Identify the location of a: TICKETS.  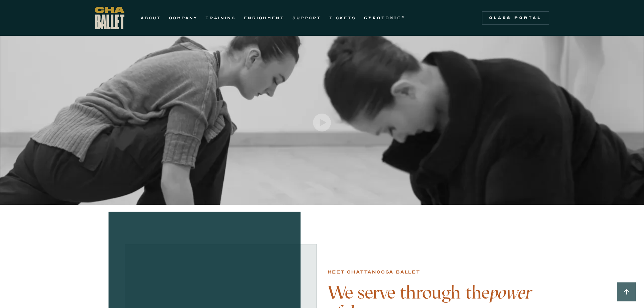
(342, 18).